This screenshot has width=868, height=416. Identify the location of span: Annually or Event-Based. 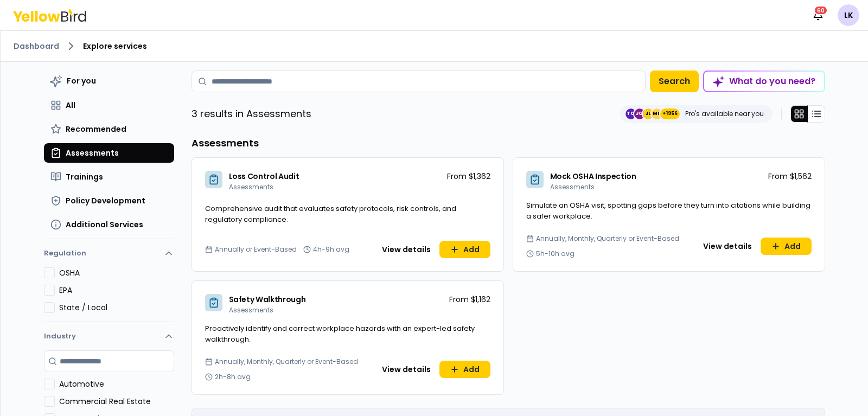
(255, 249).